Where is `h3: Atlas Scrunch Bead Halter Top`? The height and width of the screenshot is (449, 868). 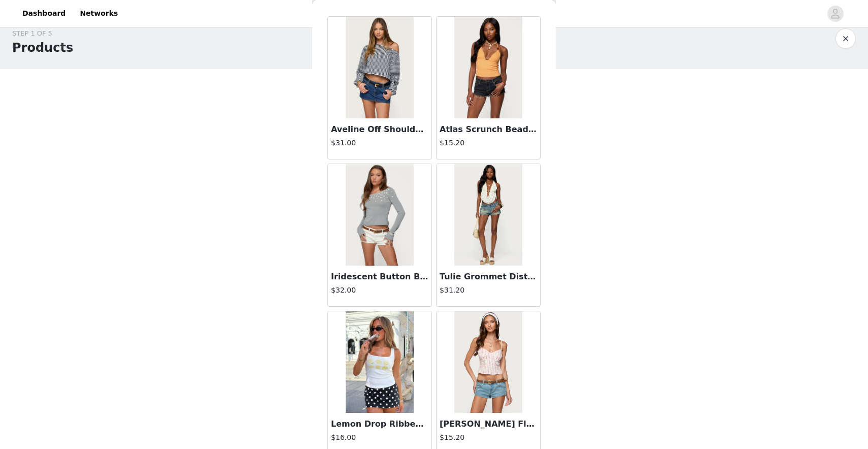 h3: Atlas Scrunch Bead Halter Top is located at coordinates (489, 129).